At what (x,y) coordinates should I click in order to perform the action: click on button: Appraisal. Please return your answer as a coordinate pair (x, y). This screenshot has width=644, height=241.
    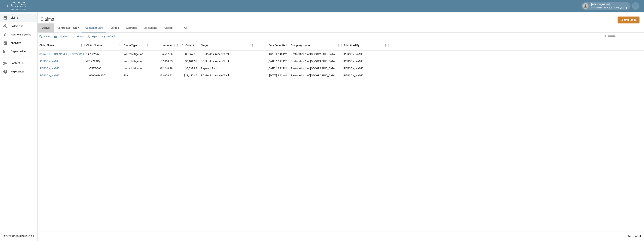
    Looking at the image, I should click on (132, 28).